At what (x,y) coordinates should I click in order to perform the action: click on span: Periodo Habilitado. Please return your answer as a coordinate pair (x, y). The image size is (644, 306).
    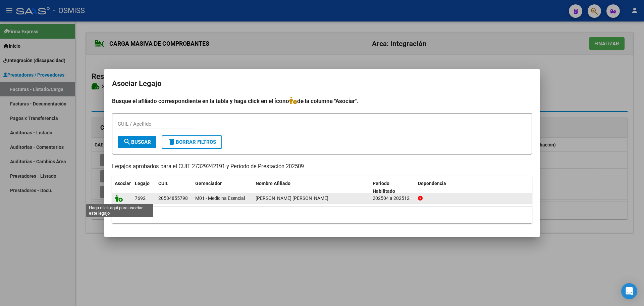
    Looking at the image, I should click on (384, 187).